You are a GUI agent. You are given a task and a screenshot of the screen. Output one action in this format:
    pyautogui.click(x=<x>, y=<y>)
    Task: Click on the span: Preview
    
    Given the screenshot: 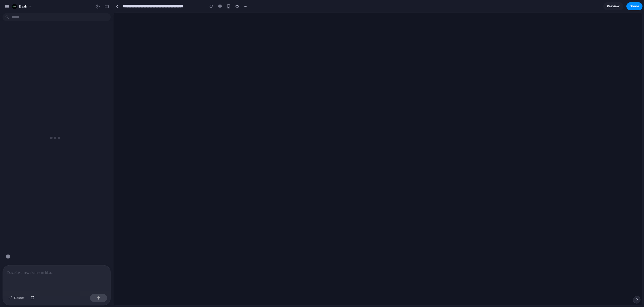 What is the action you would take?
    pyautogui.click(x=613, y=6)
    